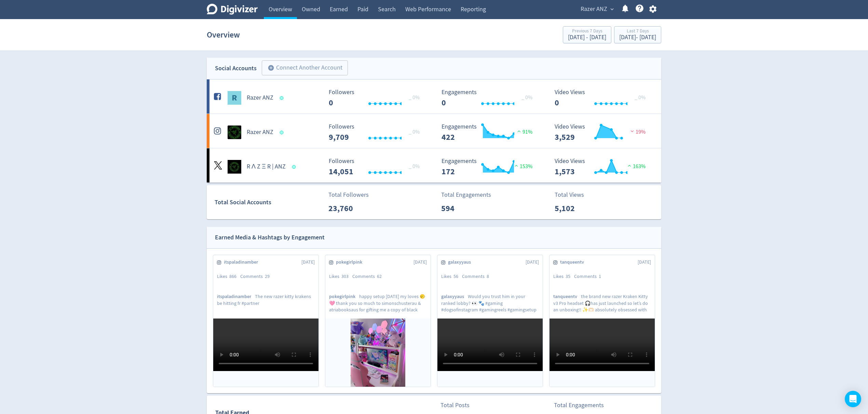 This screenshot has height=414, width=868. What do you see at coordinates (853, 399) in the screenshot?
I see `div: Open Intercom Messenger` at bounding box center [853, 399].